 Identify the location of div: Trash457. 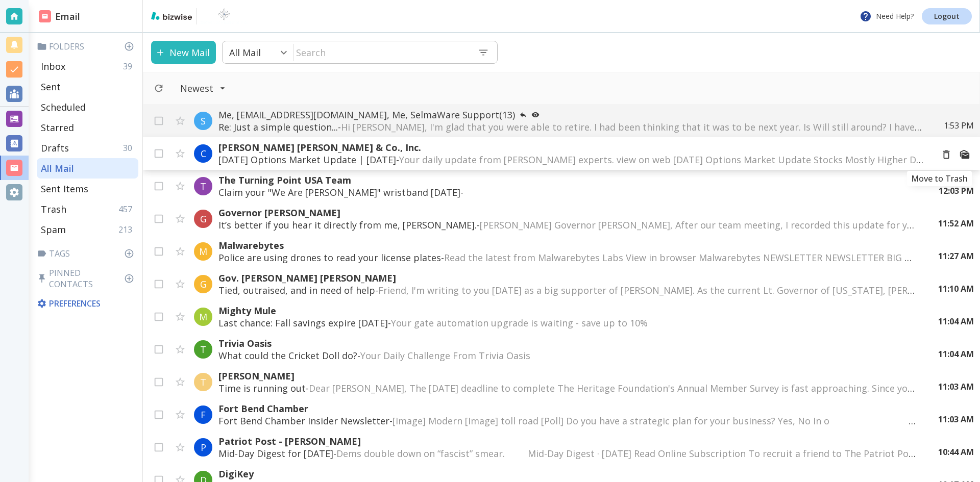
(87, 209).